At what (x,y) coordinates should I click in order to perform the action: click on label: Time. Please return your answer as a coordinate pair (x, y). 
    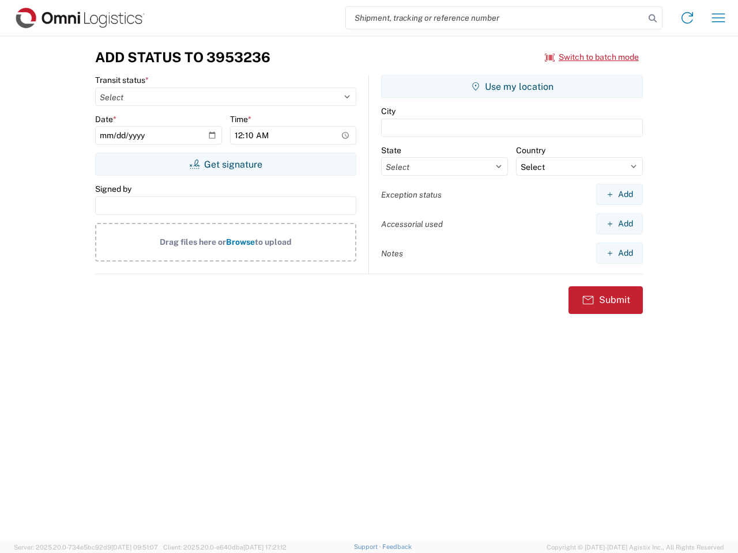
    Looking at the image, I should click on (240, 119).